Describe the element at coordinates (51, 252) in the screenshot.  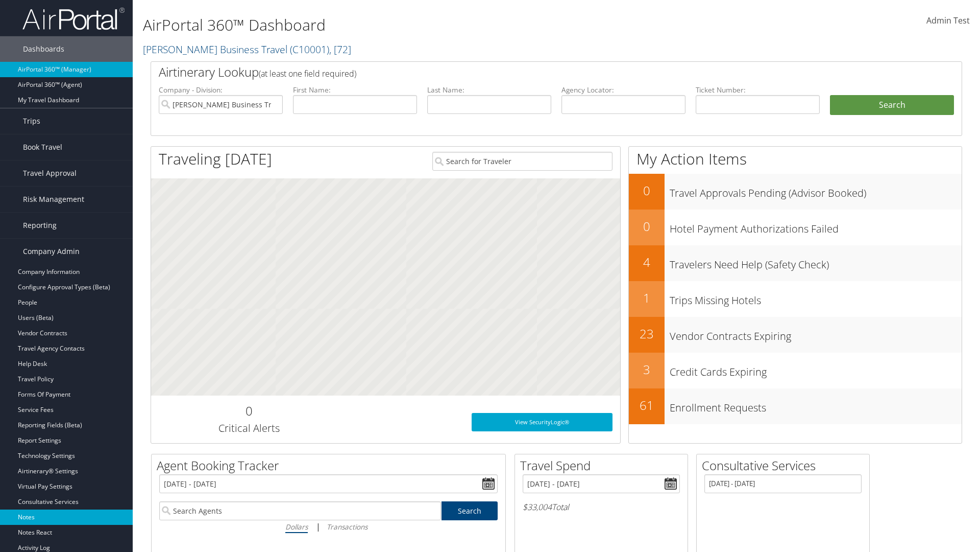
I see `span: Company Admin` at that location.